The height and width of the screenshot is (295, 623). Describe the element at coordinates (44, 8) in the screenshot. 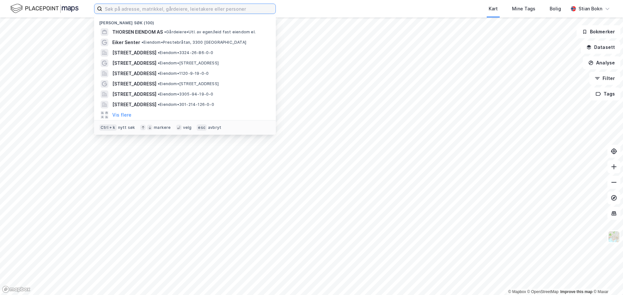

I see `img: logo.f888ab2527a4732fd821a326f86c7f29.svg` at that location.